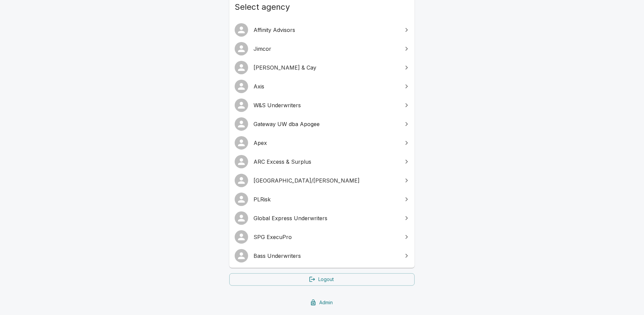  I want to click on span: Jimcor, so click(326, 49).